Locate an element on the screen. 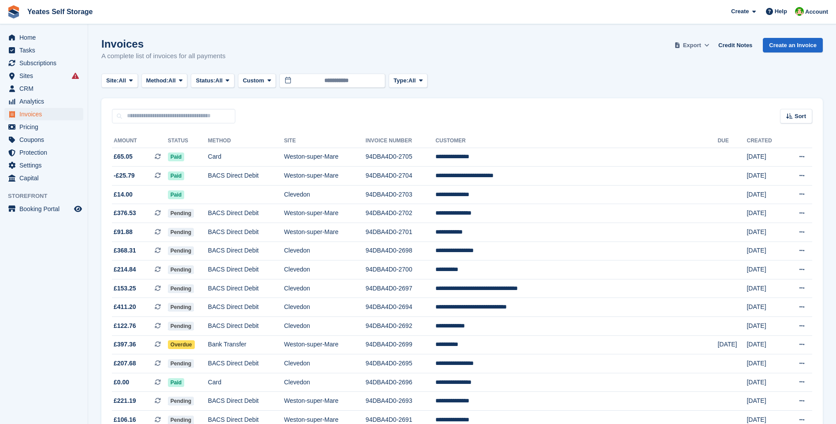 The width and height of the screenshot is (836, 424). td: 94DBA4D0-2696 is located at coordinates (400, 382).